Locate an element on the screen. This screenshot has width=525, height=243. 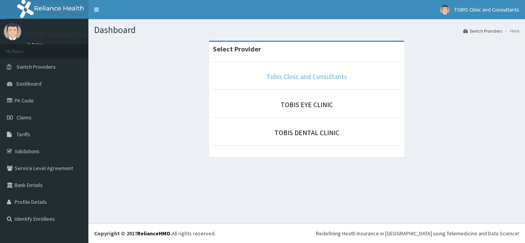
span: TOBIS Clinic and Consultants is located at coordinates (486, 10).